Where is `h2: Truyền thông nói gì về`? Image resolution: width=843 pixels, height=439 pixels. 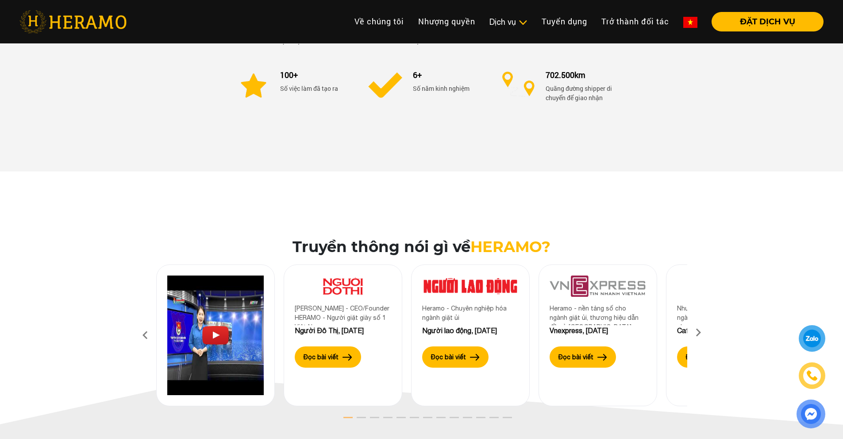
h2: Truyền thông nói gì về is located at coordinates (421, 246).